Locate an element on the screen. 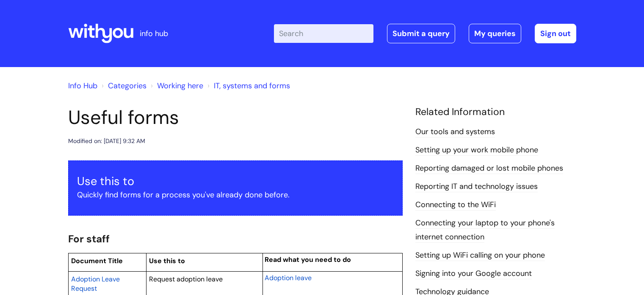  a: Categories is located at coordinates (127, 86).